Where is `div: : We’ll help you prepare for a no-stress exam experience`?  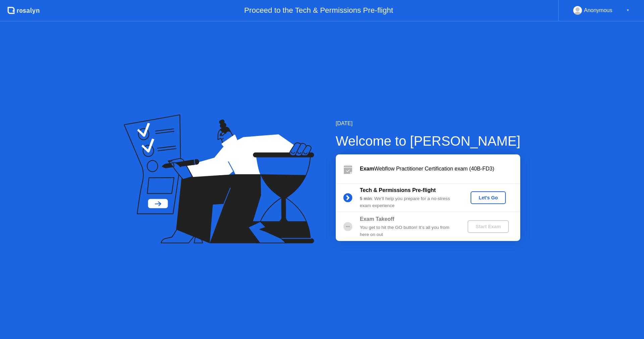 div: : We’ll help you prepare for a no-stress exam experience is located at coordinates (408, 202).